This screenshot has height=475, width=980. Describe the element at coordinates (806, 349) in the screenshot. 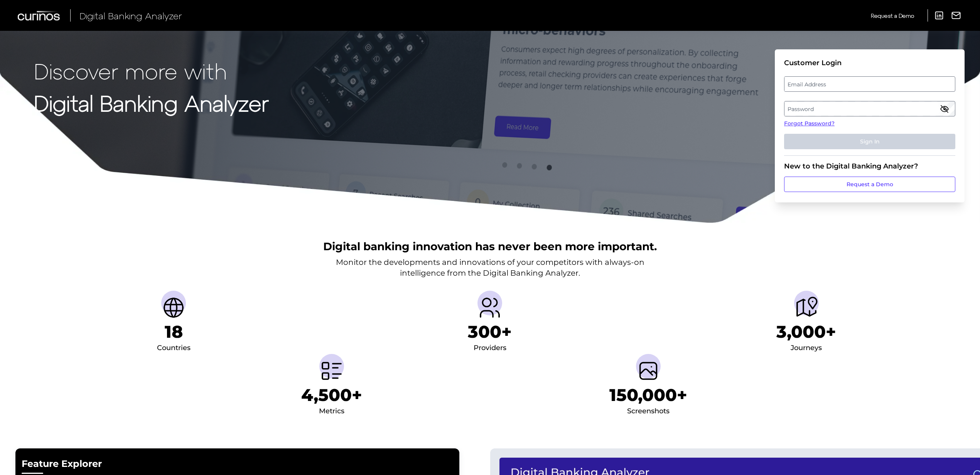

I see `div: Journeys` at that location.